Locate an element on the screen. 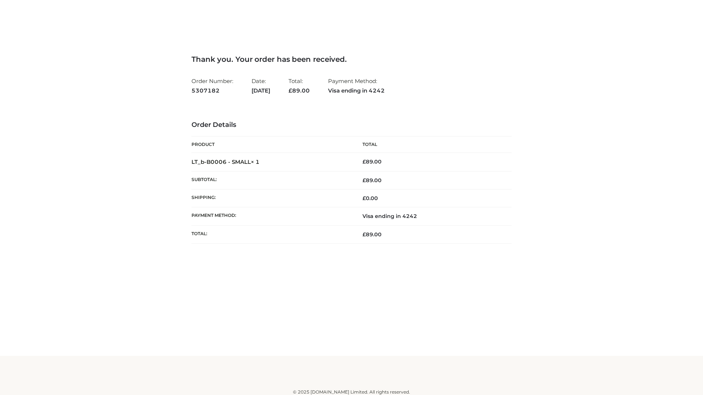  th: Shipping: is located at coordinates (271, 198).